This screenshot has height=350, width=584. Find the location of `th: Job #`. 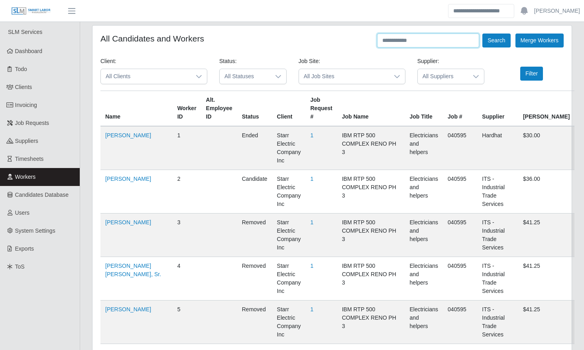

th: Job # is located at coordinates (460, 108).